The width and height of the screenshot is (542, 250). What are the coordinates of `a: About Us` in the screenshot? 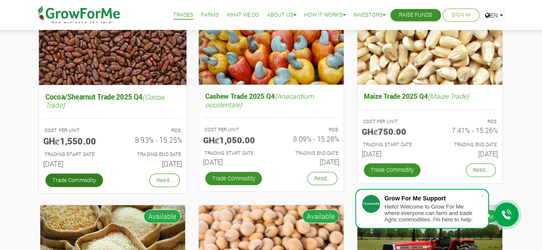 It's located at (281, 15).